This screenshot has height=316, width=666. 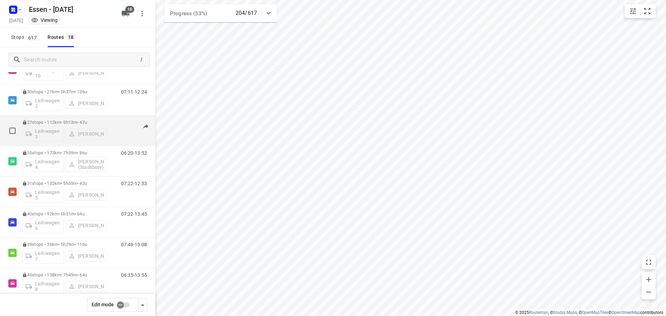 What do you see at coordinates (64, 214) in the screenshot?
I see `p: 40 stops • 92km • 6h31m • 64u` at bounding box center [64, 214].